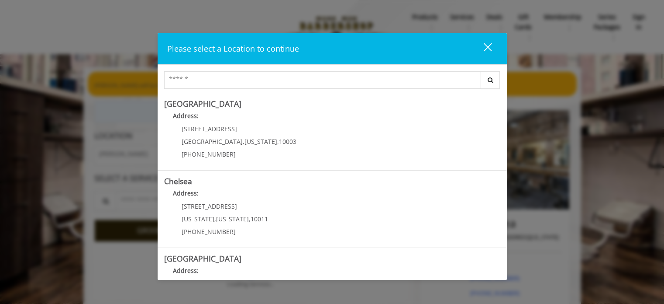  Describe the element at coordinates (178, 181) in the screenshot. I see `b: Chelsea` at that location.